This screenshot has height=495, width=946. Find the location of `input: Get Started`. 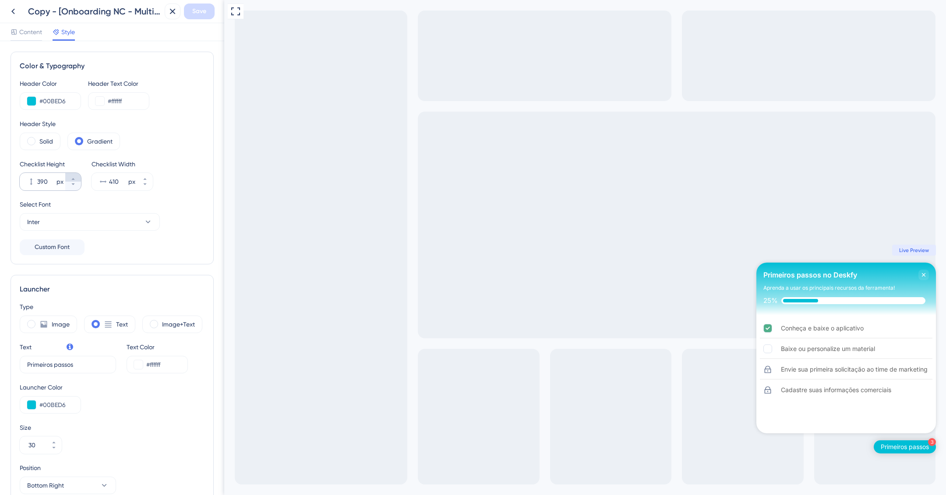

input: Get Started is located at coordinates (68, 365).